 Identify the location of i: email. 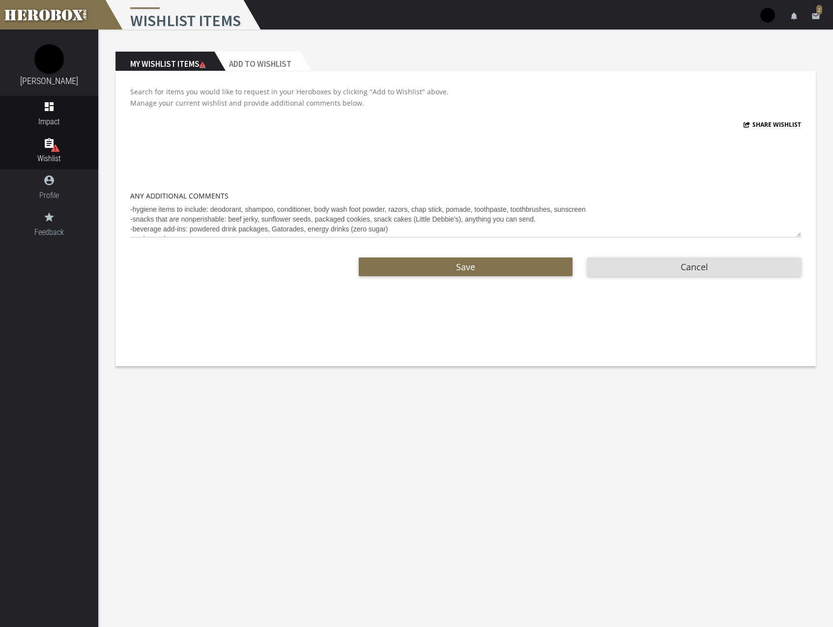
(816, 16).